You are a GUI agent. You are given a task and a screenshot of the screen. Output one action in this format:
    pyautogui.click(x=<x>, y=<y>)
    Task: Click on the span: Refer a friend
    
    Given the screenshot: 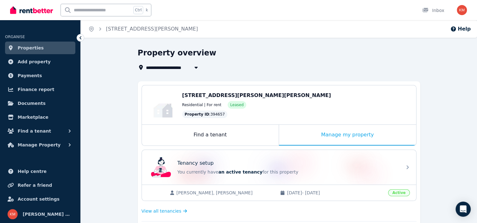 What is the action you would take?
    pyautogui.click(x=35, y=185)
    